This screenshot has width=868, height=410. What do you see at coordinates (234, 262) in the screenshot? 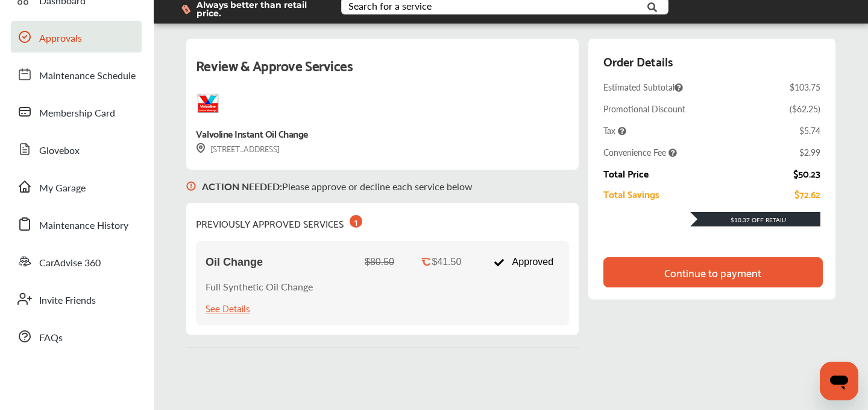
I see `span: Oil Change` at bounding box center [234, 262].